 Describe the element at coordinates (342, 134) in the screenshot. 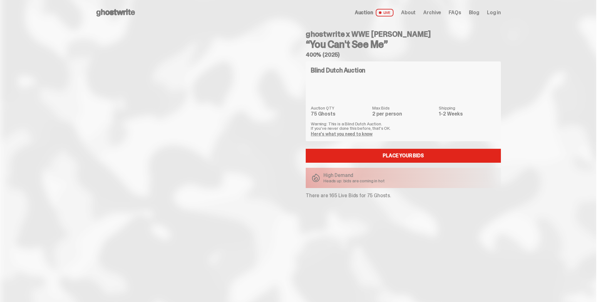

I see `a: Here's what you need to know` at that location.